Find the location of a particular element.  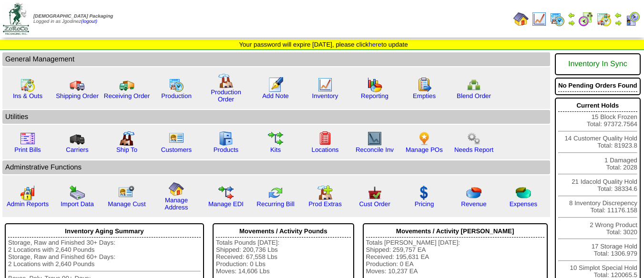

img: line_graph2.gif is located at coordinates (375, 139).